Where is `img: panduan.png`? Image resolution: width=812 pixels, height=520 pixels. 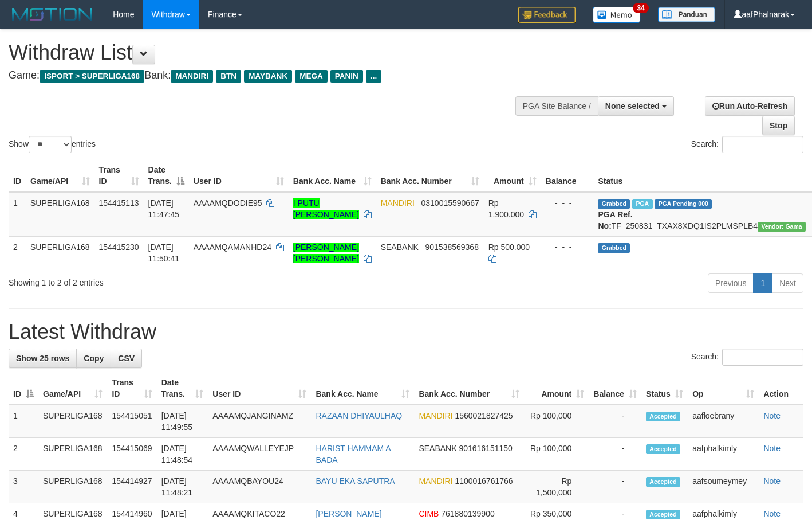
img: panduan.png is located at coordinates (687, 15).